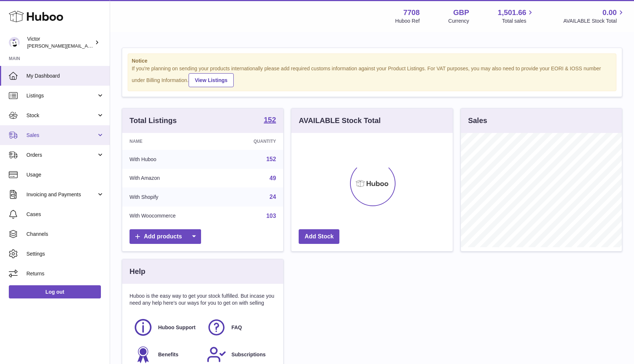  I want to click on span: Usage, so click(65, 175).